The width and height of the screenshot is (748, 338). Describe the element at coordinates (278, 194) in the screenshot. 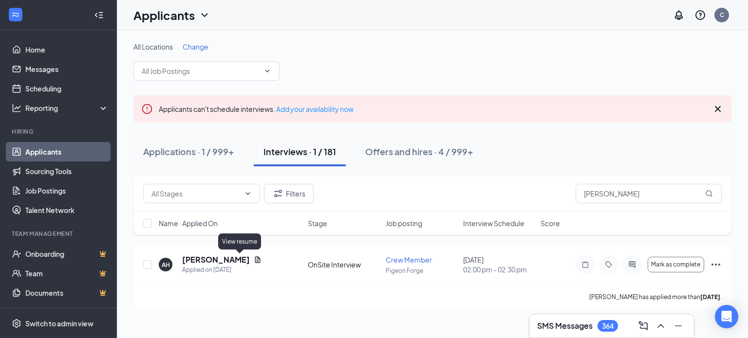

I see `svg: Filter` at that location.